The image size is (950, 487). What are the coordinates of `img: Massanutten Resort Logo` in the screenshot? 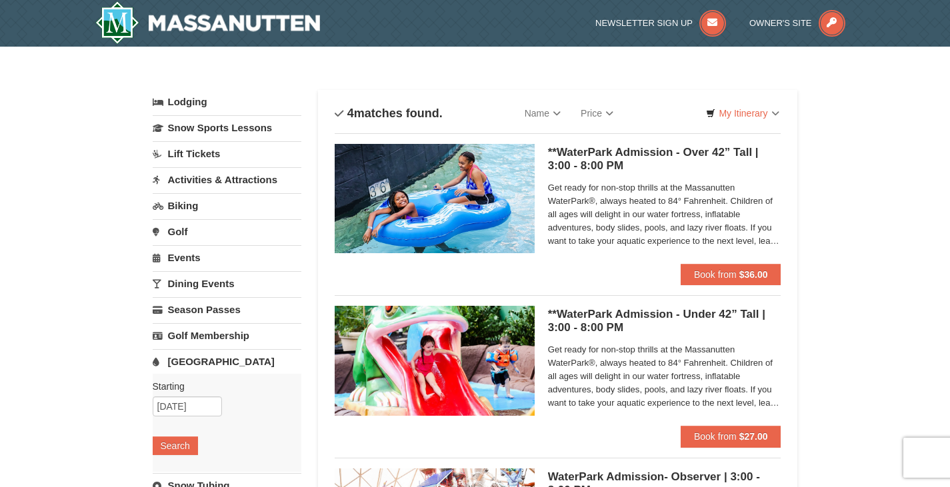 It's located at (208, 23).